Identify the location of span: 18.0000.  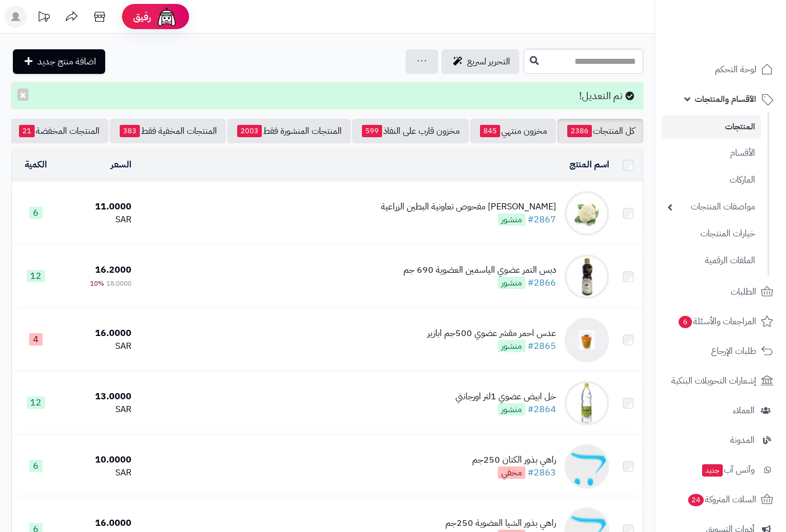
(119, 284).